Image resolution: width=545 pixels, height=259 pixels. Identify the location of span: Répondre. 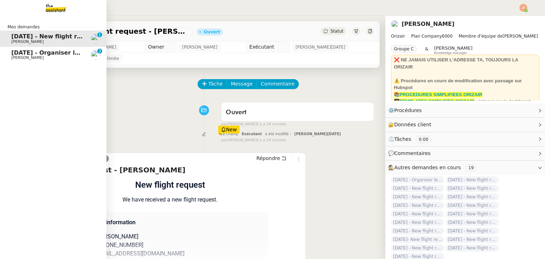
(268, 158).